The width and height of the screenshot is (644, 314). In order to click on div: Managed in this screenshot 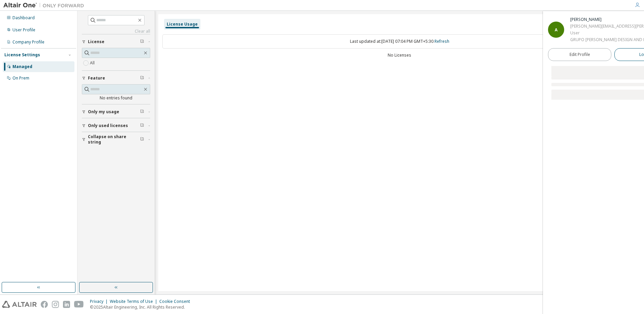, I will do `click(22, 67)`.